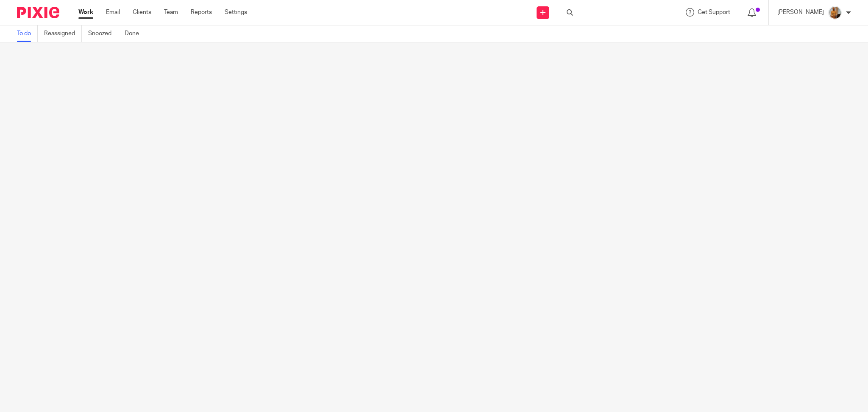  I want to click on a: Work, so click(86, 13).